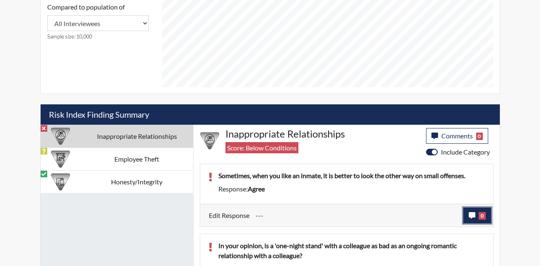  I want to click on span: Comments, so click(457, 135).